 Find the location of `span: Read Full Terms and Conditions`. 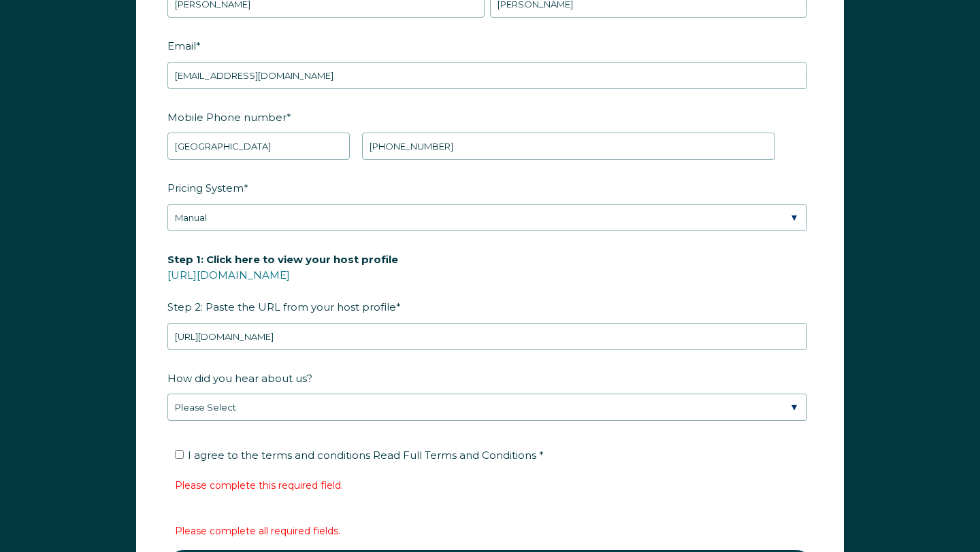

span: Read Full Terms and Conditions is located at coordinates (454, 455).